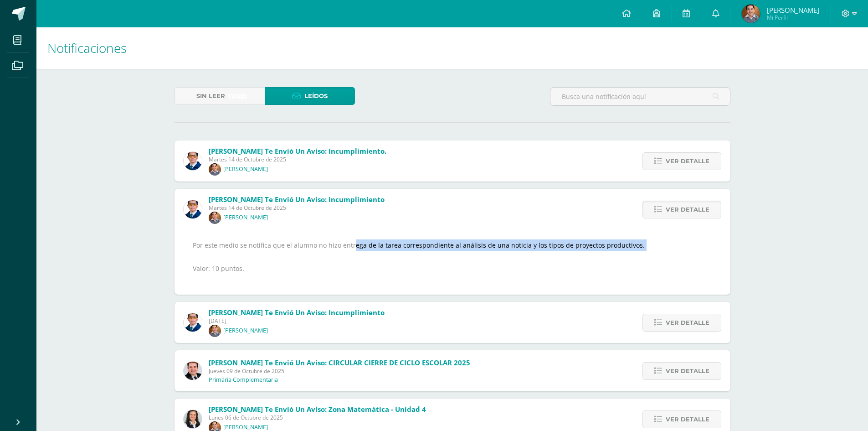  What do you see at coordinates (640, 97) in the screenshot?
I see `input: Busca una notificación aquí` at bounding box center [640, 97].